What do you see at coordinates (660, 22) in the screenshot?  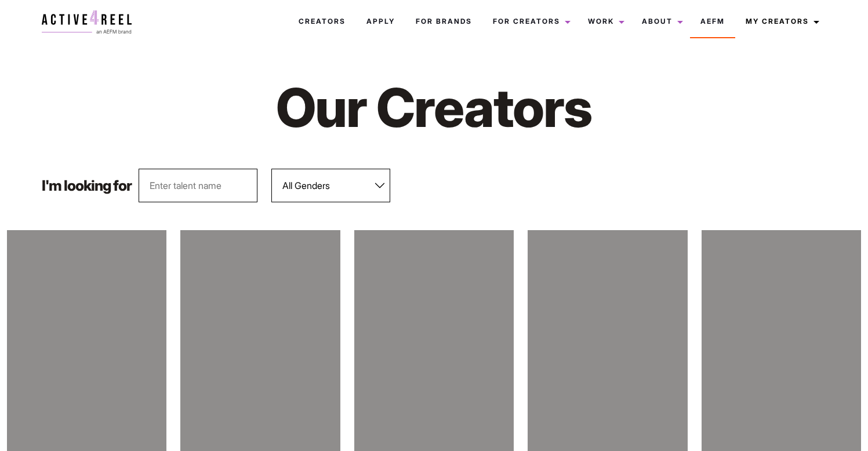 I see `a: About` at bounding box center [660, 22].